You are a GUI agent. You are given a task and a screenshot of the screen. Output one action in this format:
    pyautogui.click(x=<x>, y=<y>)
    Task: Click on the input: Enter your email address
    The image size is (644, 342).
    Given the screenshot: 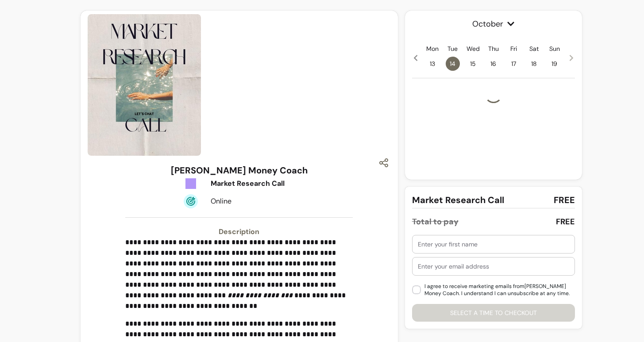 What is the action you would take?
    pyautogui.click(x=494, y=267)
    